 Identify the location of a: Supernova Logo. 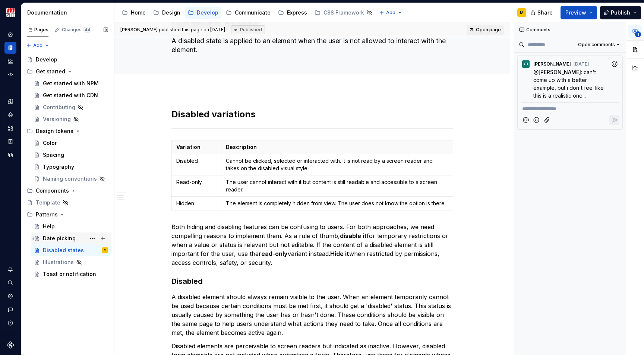
(10, 345).